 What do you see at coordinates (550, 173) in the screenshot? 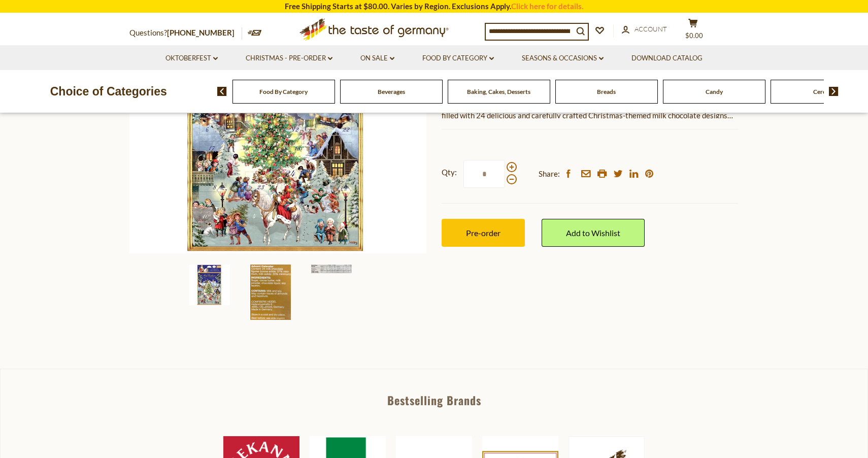
I see `span: Share:` at bounding box center [550, 173].